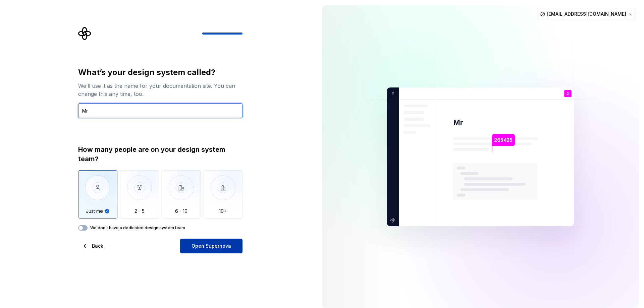 The image size is (644, 308). I want to click on div: We’ll use it as the name for your documentation site. You can change this any time, too., so click(160, 90).